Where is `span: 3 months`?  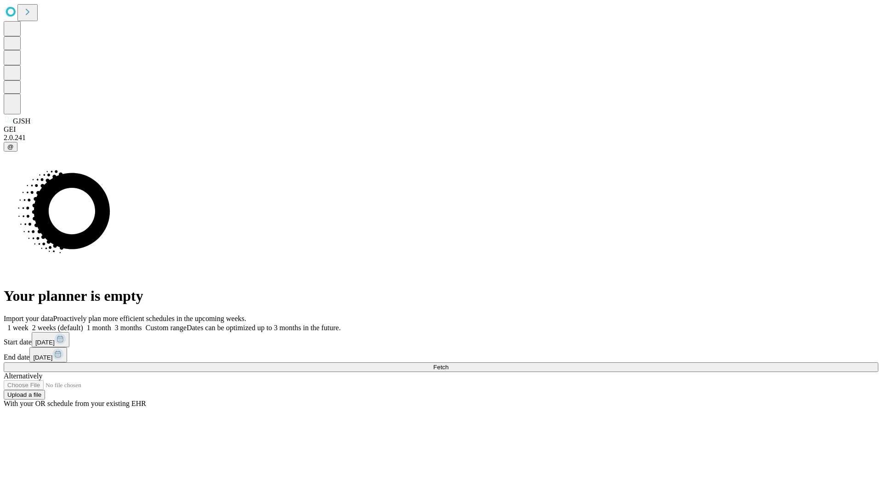
span: 3 months is located at coordinates (128, 327).